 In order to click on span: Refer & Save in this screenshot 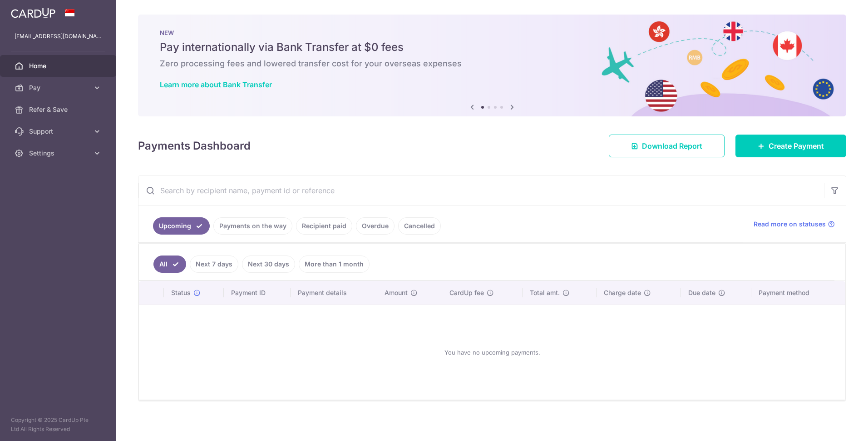, I will do `click(59, 110)`.